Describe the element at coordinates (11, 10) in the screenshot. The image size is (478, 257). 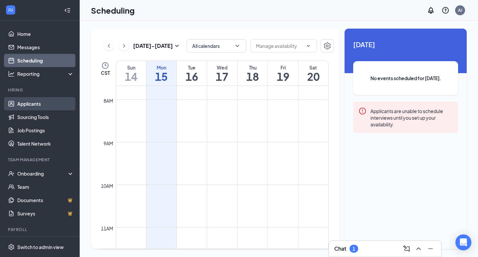
I see `svg: WorkstreamLogo` at that location.